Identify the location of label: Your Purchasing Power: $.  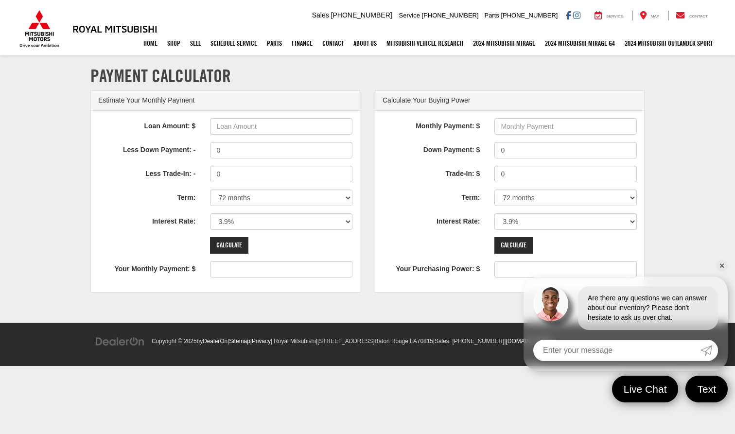
(431, 267).